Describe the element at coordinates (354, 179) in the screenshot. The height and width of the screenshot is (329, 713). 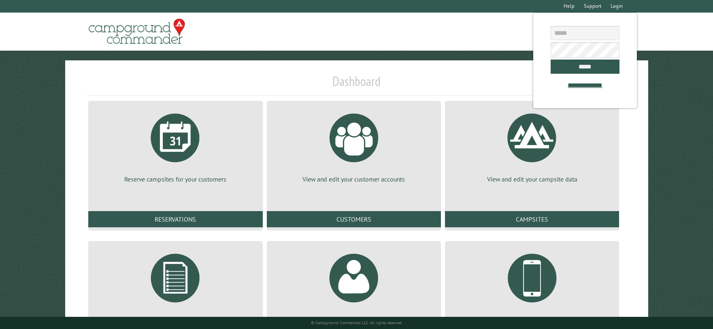
I see `p: View and edit your customer accounts` at that location.